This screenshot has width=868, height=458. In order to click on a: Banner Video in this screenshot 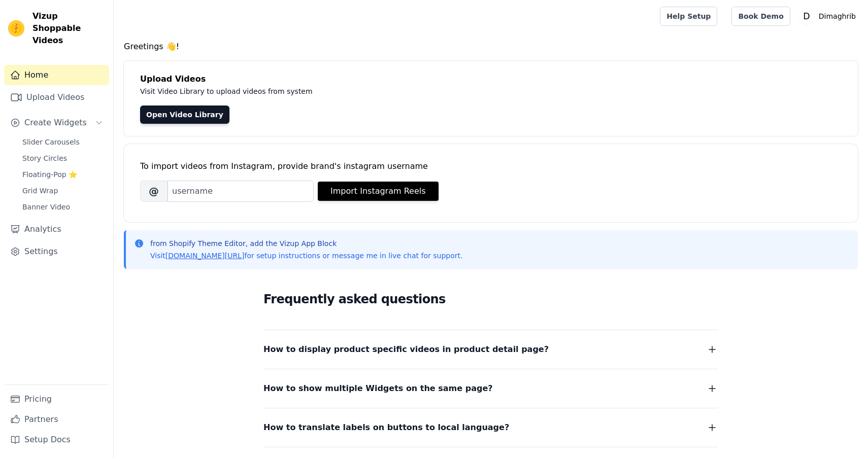, I will do `click(62, 207)`.